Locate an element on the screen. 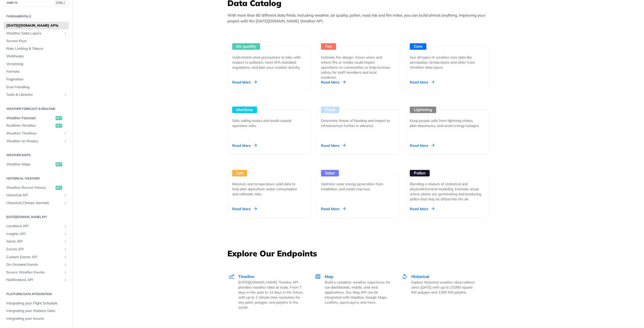 The width and height of the screenshot is (644, 328). span: Weather Maps is located at coordinates (30, 165).